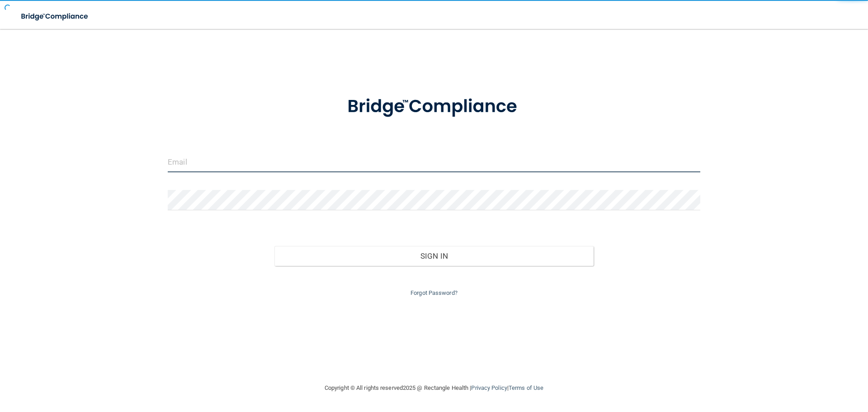 The height and width of the screenshot is (412, 868). I want to click on a: Privacy Policy, so click(489, 388).